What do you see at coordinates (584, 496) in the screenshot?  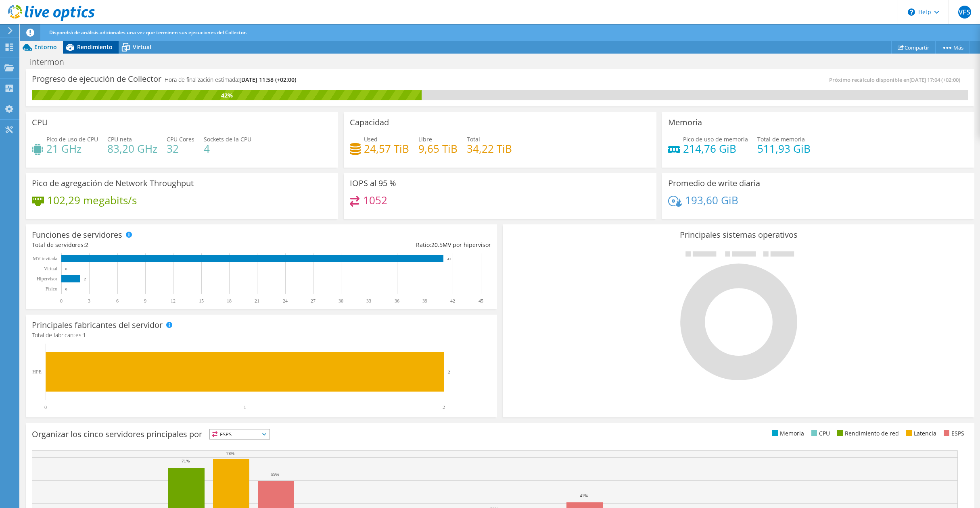 I see `text: 41%` at bounding box center [584, 496].